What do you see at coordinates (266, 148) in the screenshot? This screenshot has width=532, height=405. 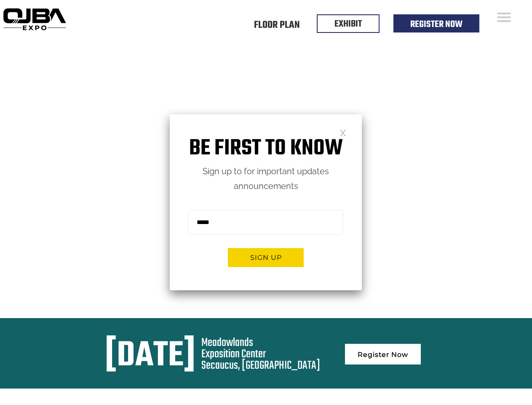 I see `h1: Be first to know` at bounding box center [266, 148].